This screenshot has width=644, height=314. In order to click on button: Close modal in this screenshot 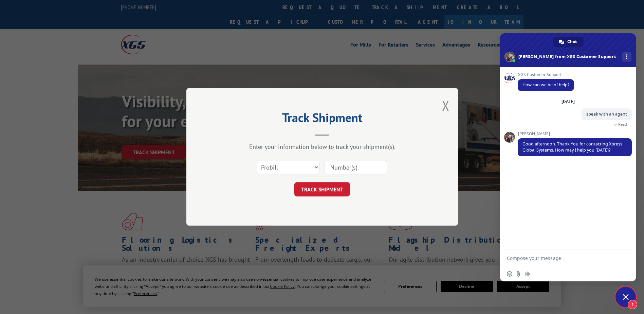, I will do `click(446, 106)`.